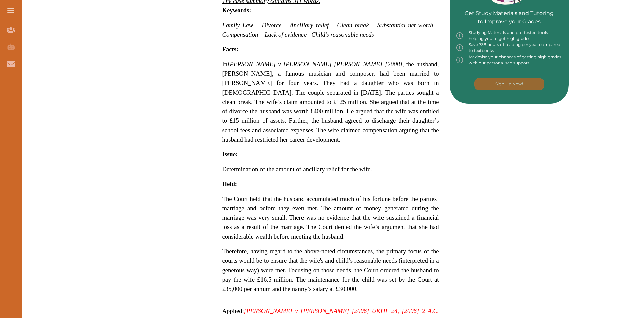  What do you see at coordinates (343, 34) in the screenshot?
I see `span: Child’s reasonable needs` at bounding box center [343, 34].